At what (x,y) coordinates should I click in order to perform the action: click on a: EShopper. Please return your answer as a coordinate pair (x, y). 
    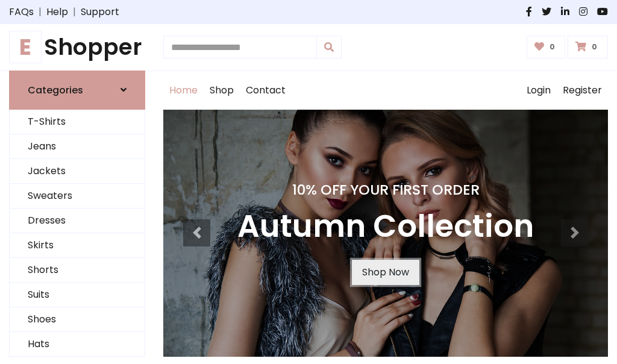
    Looking at the image, I should click on (77, 47).